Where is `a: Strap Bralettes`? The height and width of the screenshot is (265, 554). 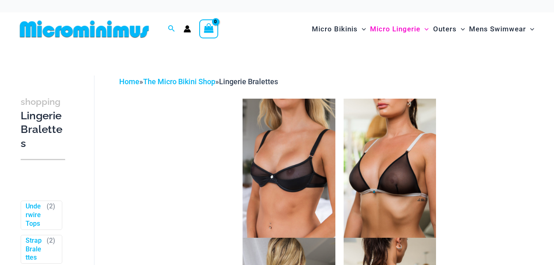 a: Strap Bralettes is located at coordinates (34, 249).